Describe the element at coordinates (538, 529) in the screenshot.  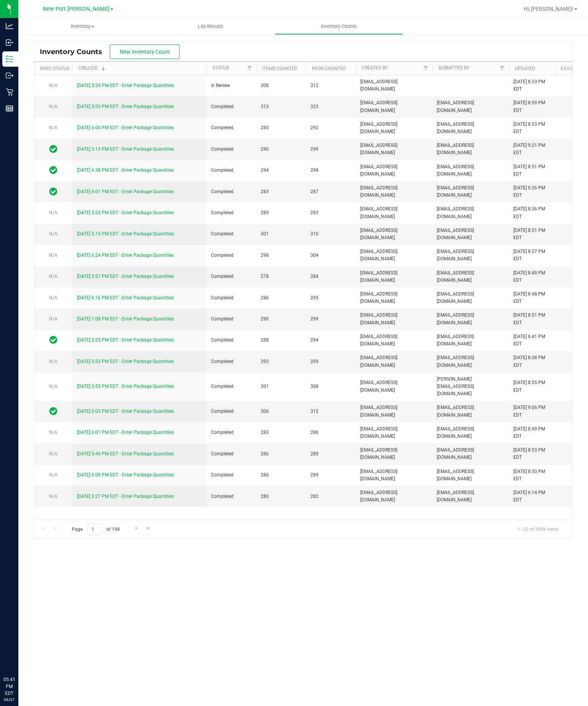
I see `span: 1 - 20 of 3954 items` at that location.